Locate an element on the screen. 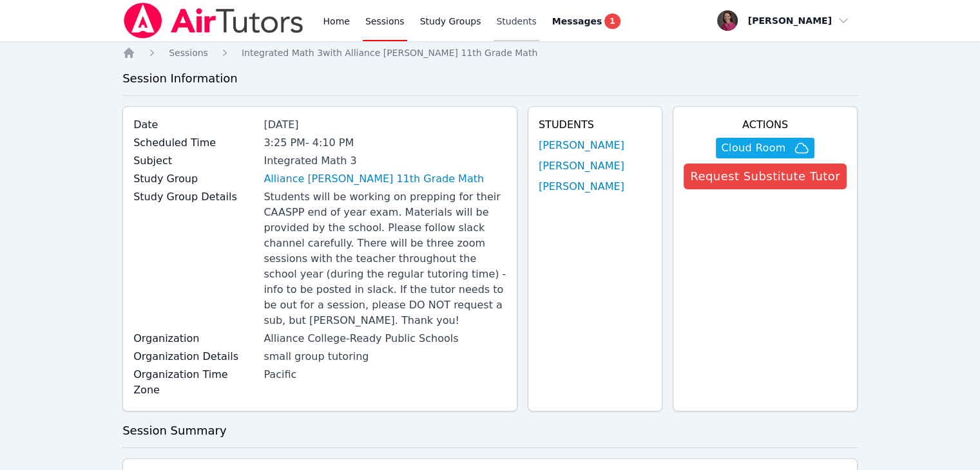 The width and height of the screenshot is (980, 470). h4: Students is located at coordinates (594, 125).